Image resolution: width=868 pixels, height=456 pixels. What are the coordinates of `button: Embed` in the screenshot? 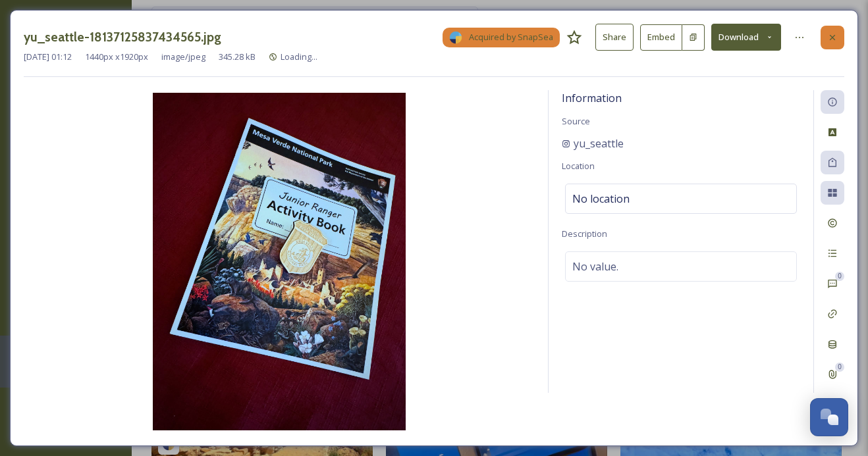 It's located at (661, 37).